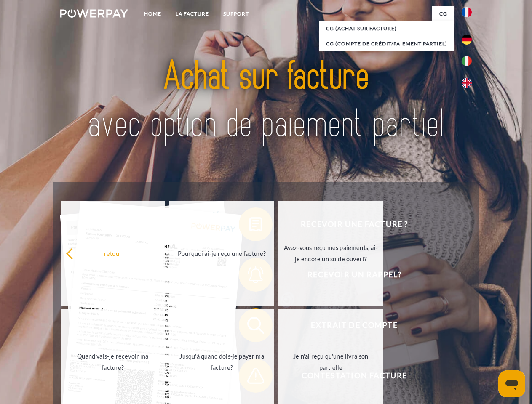  What do you see at coordinates (466, 40) in the screenshot?
I see `img: de` at bounding box center [466, 40].